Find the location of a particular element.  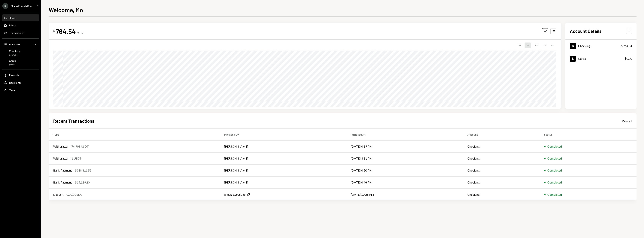

a: Recipients is located at coordinates (20, 83).